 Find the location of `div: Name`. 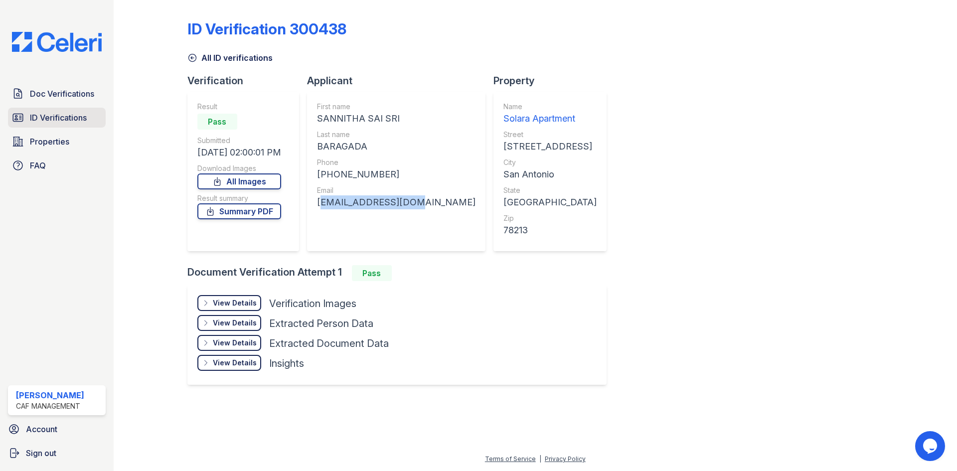

div: Name is located at coordinates (550, 107).